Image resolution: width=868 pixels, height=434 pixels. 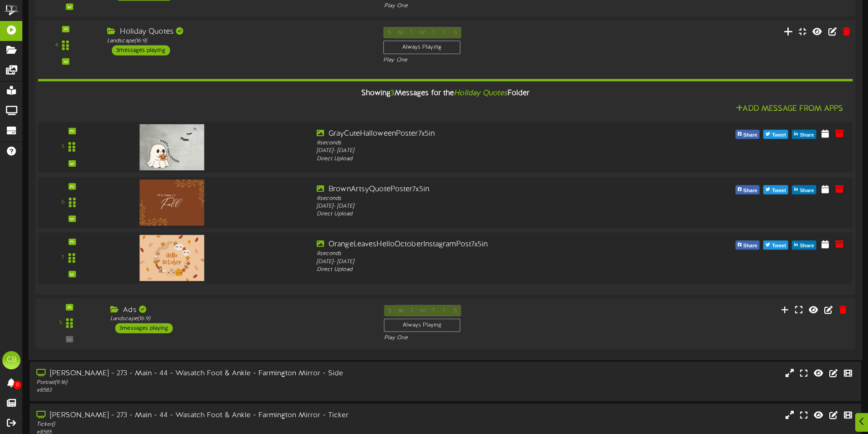 I want to click on div: GrayCuteHalloweenPoster7x5in, so click(x=480, y=133).